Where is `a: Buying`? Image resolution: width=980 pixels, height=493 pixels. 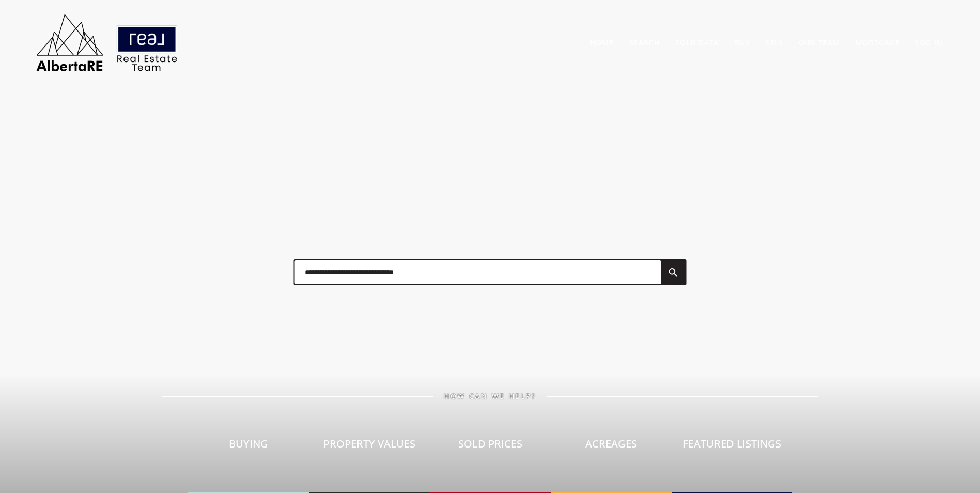 a: Buying is located at coordinates (249, 446).